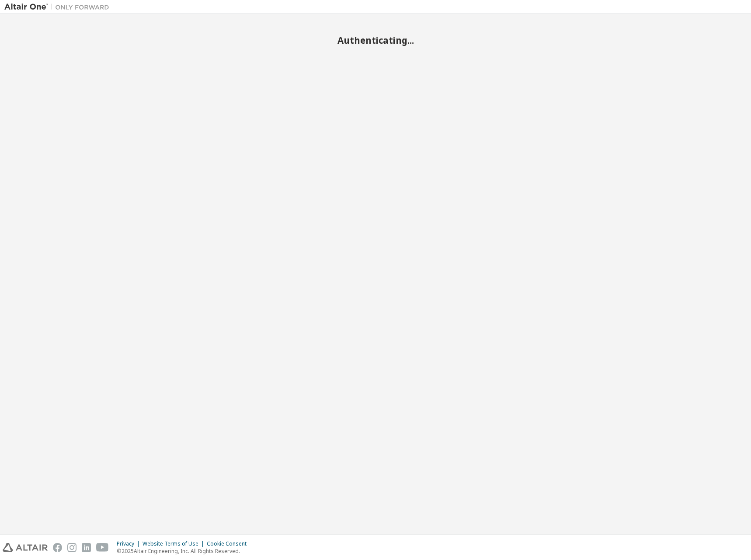 Image resolution: width=751 pixels, height=560 pixels. What do you see at coordinates (25, 548) in the screenshot?
I see `img: altair_logo.svg` at bounding box center [25, 548].